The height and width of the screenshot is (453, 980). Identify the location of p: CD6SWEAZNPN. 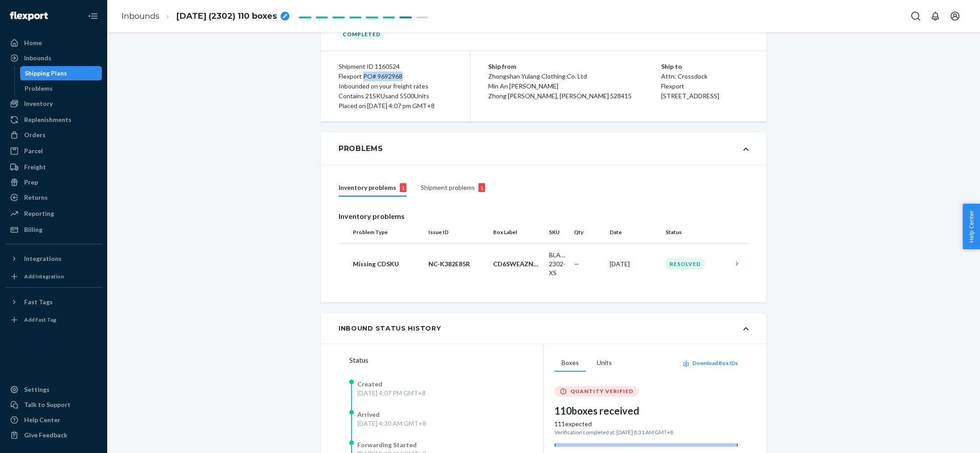
(517, 264).